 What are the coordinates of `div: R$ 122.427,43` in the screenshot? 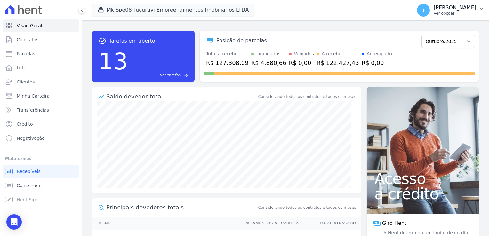 It's located at (337, 63).